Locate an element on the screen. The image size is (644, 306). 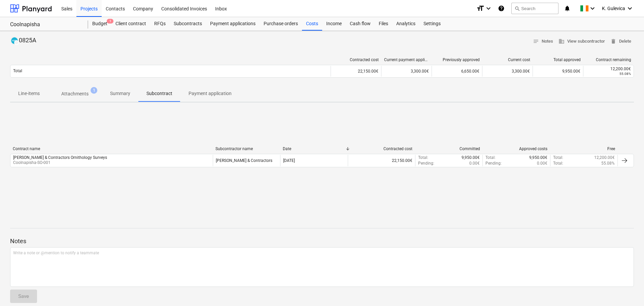
div: Free is located at coordinates (584, 149).